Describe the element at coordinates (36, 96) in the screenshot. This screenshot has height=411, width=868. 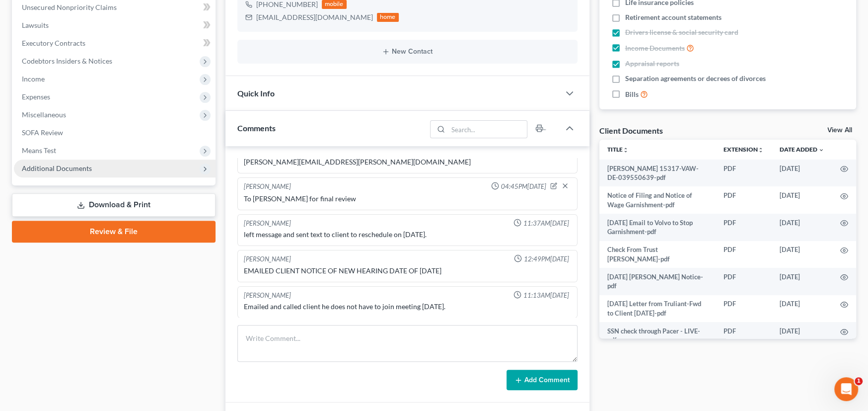
I see `span: Expenses` at that location.